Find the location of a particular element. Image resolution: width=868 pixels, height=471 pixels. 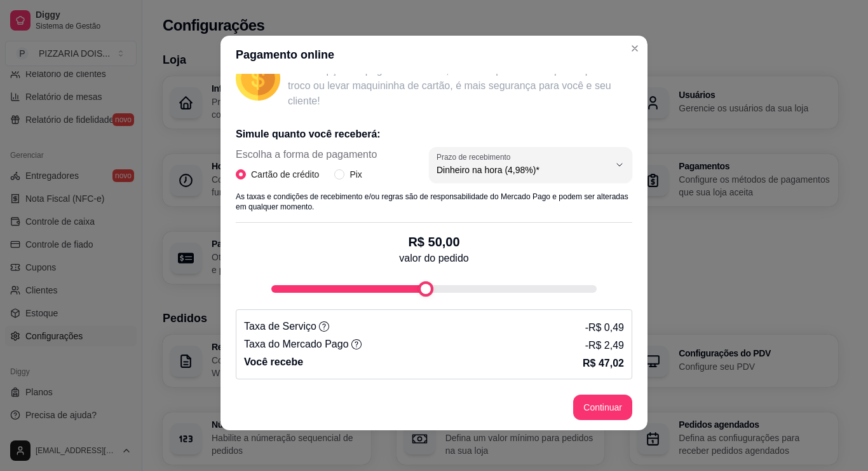

p: - R$ 2,49 is located at coordinates (605, 345).